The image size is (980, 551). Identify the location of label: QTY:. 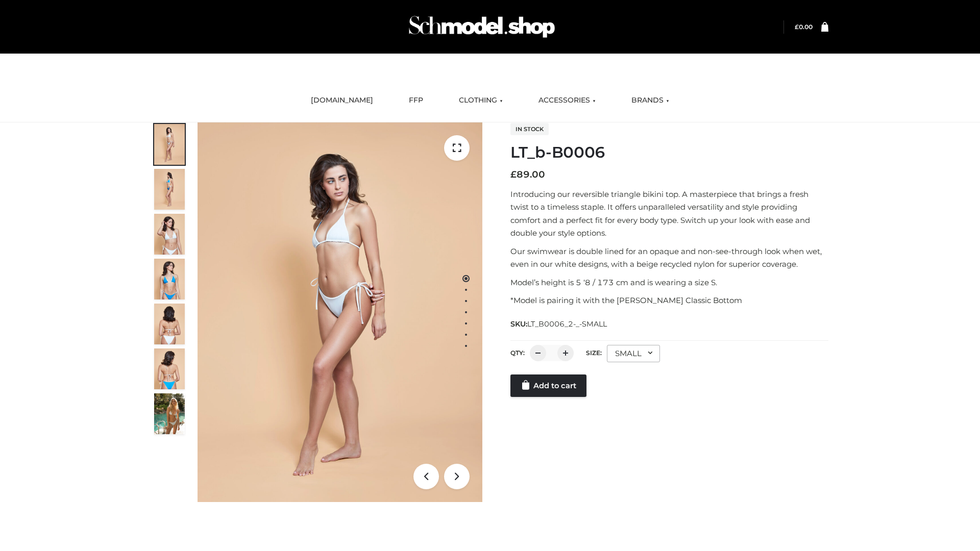
(518, 353).